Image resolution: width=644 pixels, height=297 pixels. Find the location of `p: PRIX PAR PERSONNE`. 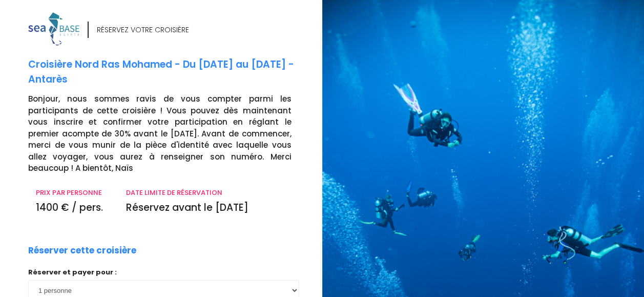

p: PRIX PAR PERSONNE is located at coordinates (73, 193).